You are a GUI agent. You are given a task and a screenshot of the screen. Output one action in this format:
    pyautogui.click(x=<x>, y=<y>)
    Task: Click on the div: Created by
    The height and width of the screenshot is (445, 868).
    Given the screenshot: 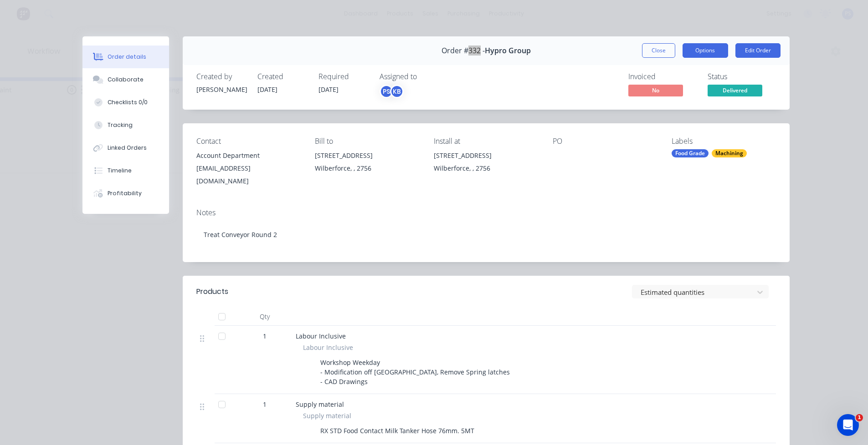 What is the action you would take?
    pyautogui.click(x=222, y=77)
    